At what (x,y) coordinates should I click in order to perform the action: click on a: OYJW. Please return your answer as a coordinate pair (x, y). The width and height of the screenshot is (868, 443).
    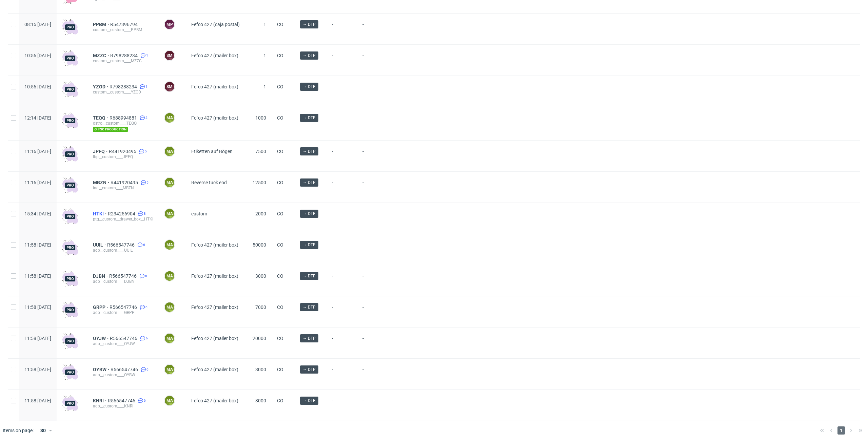
    Looking at the image, I should click on (101, 339).